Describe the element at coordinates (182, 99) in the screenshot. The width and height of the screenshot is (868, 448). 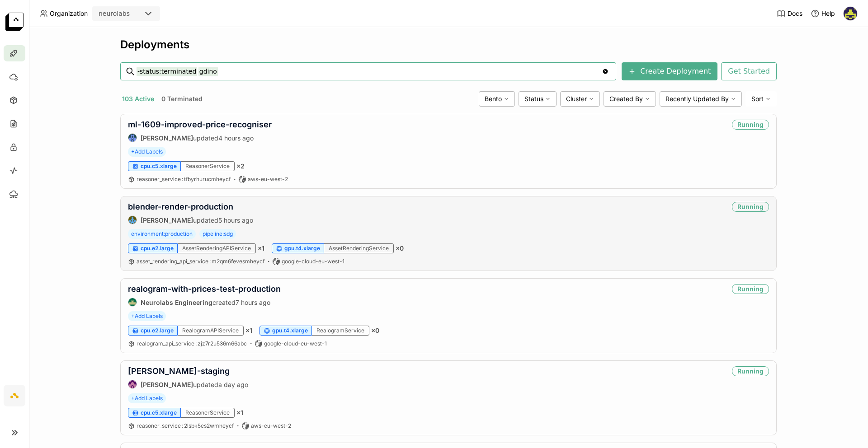
I see `button: 0 Terminated` at that location.